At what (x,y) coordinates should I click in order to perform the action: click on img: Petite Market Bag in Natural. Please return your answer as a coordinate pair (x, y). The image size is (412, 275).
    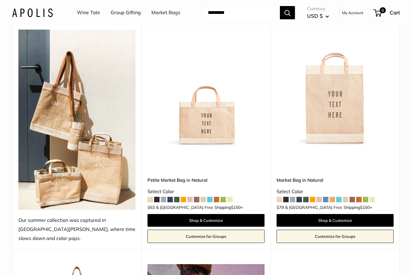
    Looking at the image, I should click on (206, 88).